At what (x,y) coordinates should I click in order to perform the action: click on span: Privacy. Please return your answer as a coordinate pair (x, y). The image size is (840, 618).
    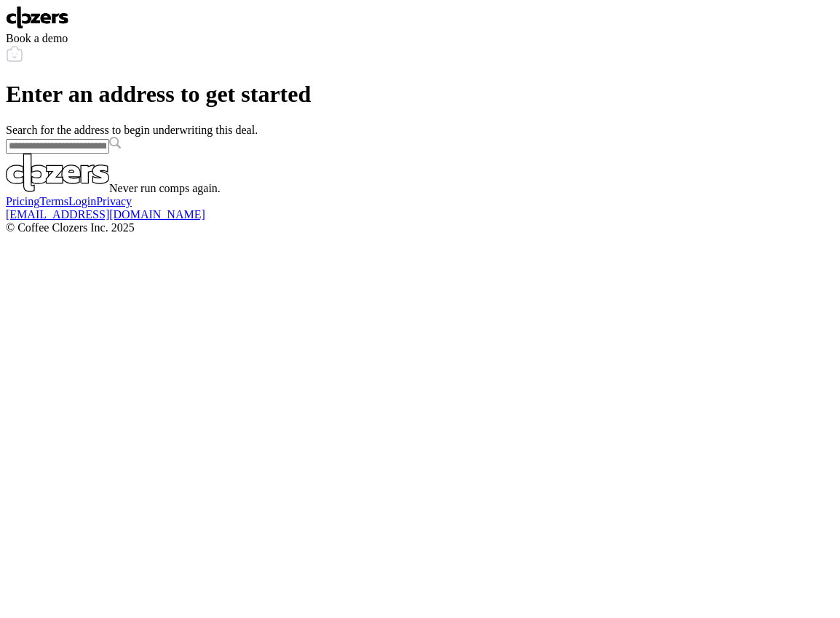
    Looking at the image, I should click on (113, 201).